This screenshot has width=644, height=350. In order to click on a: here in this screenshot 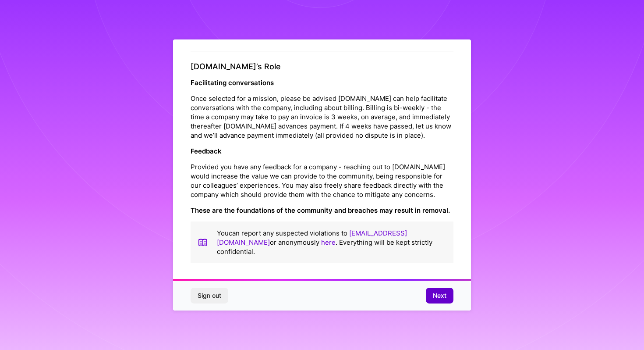, I will do `click(328, 242)`.